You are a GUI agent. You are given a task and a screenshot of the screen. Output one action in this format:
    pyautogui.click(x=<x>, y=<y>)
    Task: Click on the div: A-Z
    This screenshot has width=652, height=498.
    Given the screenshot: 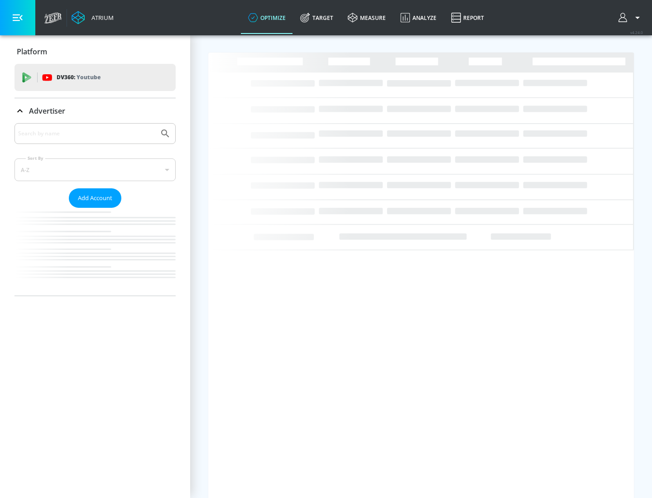 What is the action you would take?
    pyautogui.click(x=95, y=170)
    